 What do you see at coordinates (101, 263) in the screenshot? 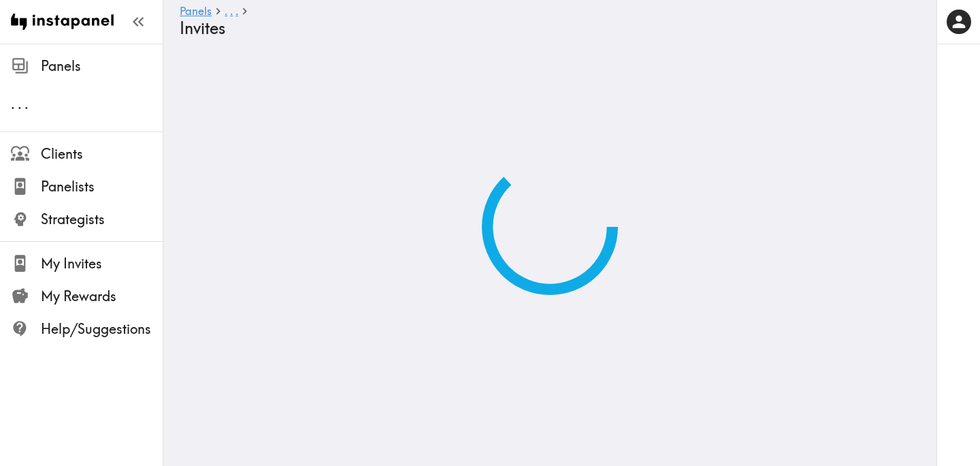
I see `span: My Invites` at bounding box center [101, 263].